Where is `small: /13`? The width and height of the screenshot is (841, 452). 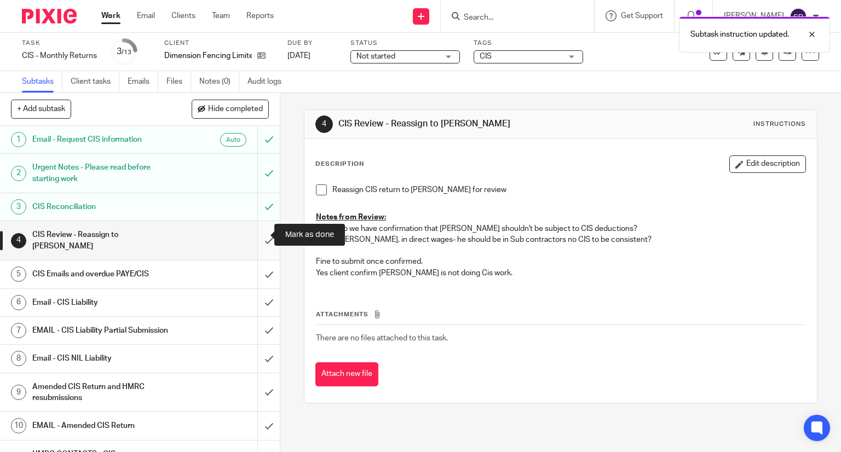
small: /13 is located at coordinates (127, 52).